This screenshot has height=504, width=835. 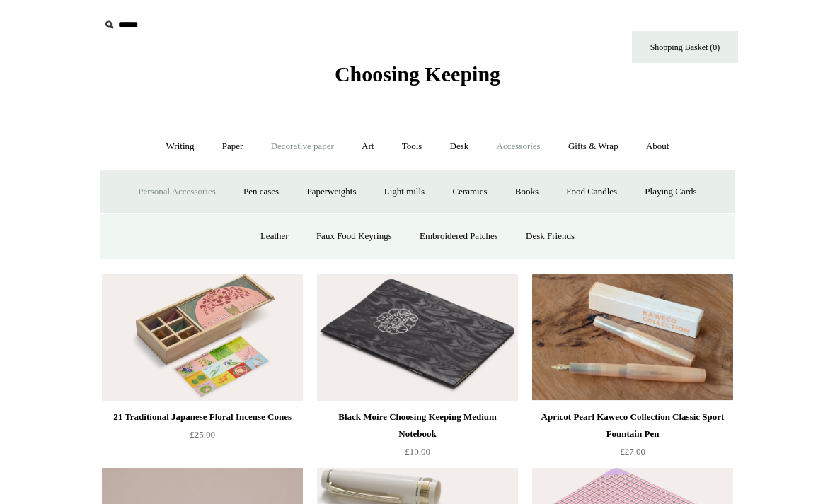 What do you see at coordinates (203, 438) in the screenshot?
I see `a: 21 Traditional Japanese Floral Incense Cones £25.00` at bounding box center [203, 438].